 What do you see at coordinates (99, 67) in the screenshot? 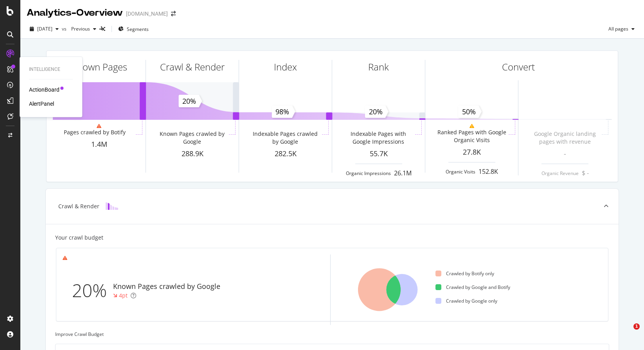
I see `div: Known Pages` at bounding box center [99, 67].